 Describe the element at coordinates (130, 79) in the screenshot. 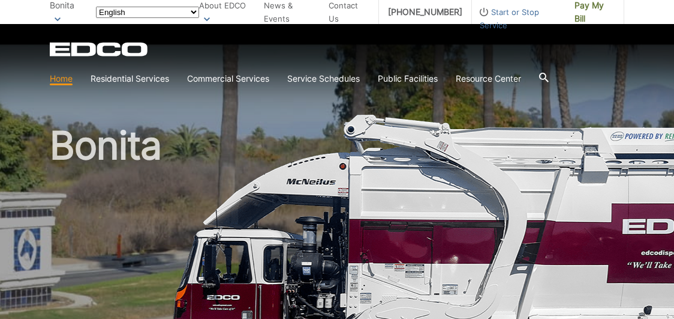

I see `a: Residential Services` at that location.